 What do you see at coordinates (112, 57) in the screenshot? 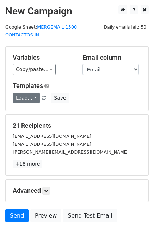
I see `h5: Email column` at bounding box center [112, 57].